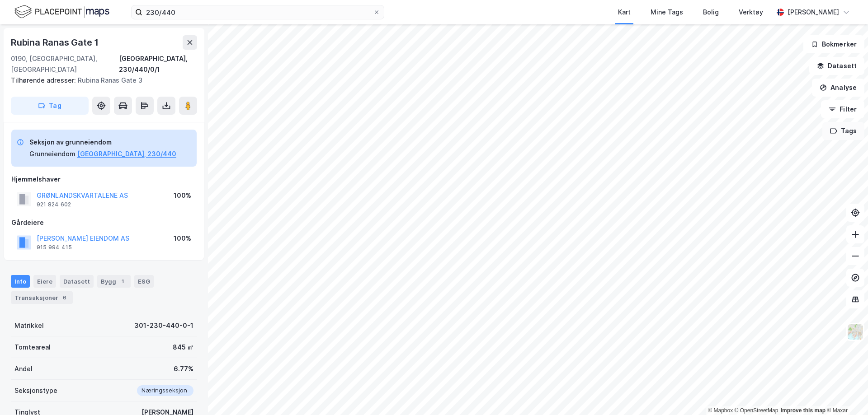 This screenshot has width=868, height=415. What do you see at coordinates (32, 348) in the screenshot?
I see `div: Tomteareal` at bounding box center [32, 348].